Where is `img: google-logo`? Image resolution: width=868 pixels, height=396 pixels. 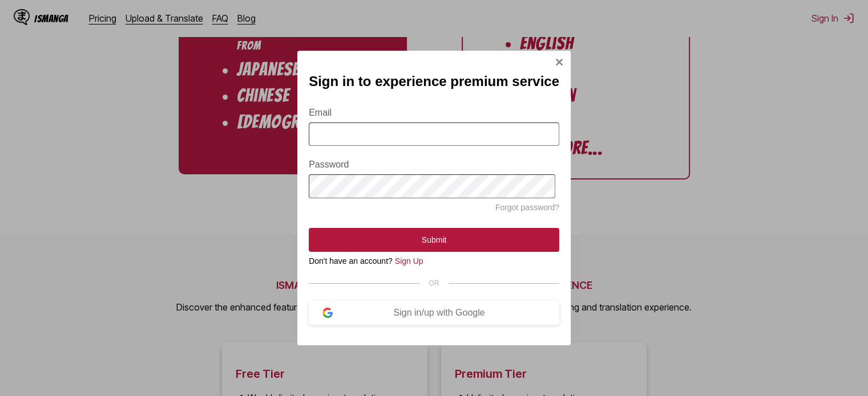
img: google-logo is located at coordinates (327, 314).